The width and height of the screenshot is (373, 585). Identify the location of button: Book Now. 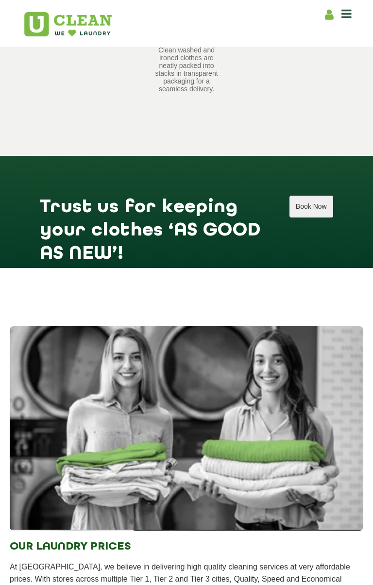
(311, 206).